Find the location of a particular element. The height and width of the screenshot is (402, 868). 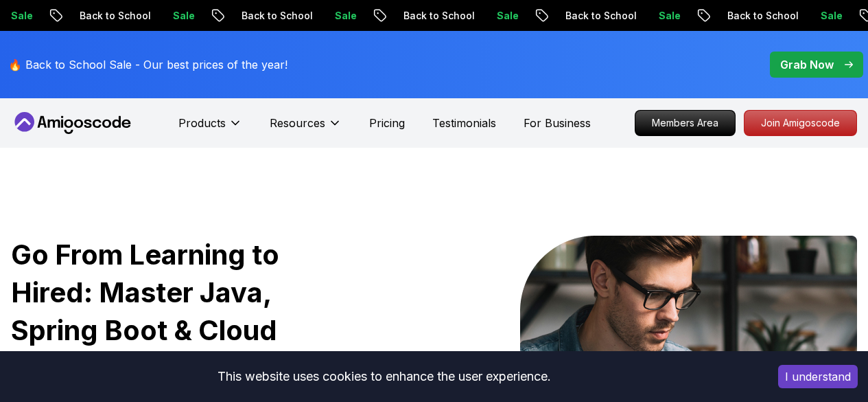

a: Pricing is located at coordinates (387, 123).